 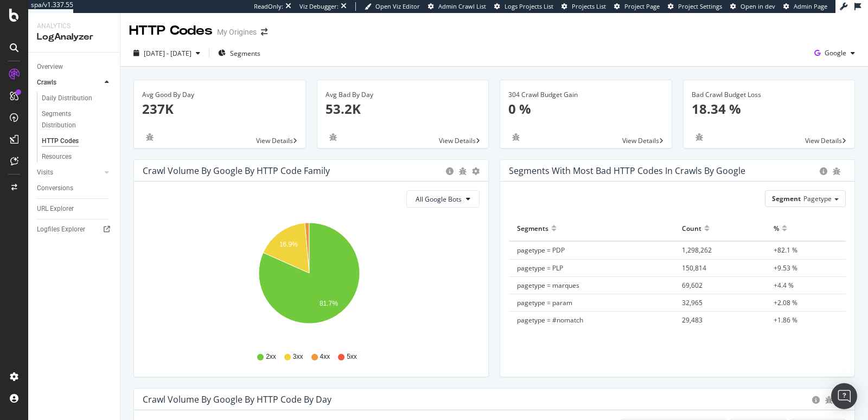 I want to click on p: 0 %, so click(x=586, y=109).